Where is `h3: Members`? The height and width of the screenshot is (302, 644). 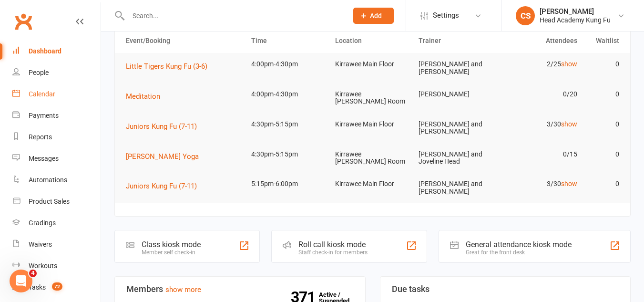
h3: Members is located at coordinates (240, 289).